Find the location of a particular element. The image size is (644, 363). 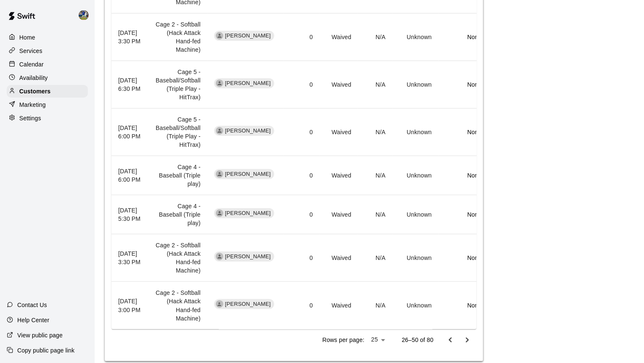

p: Services is located at coordinates (31, 51).